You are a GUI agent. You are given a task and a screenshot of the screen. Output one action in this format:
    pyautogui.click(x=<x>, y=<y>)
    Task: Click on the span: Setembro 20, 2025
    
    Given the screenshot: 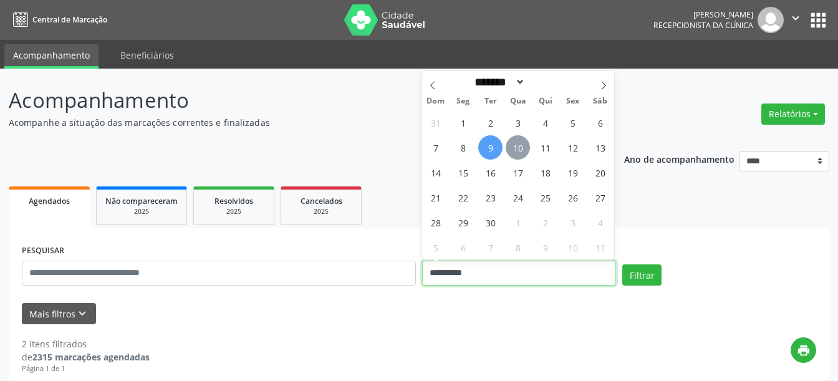 What is the action you would take?
    pyautogui.click(x=600, y=172)
    